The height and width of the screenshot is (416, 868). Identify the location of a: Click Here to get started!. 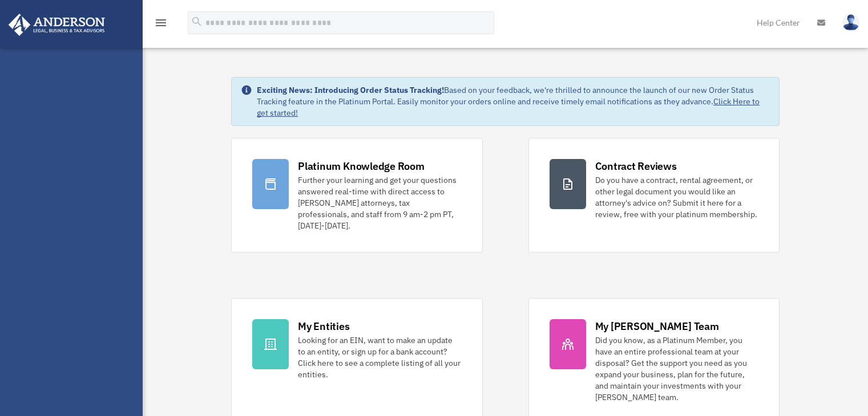
(508, 107).